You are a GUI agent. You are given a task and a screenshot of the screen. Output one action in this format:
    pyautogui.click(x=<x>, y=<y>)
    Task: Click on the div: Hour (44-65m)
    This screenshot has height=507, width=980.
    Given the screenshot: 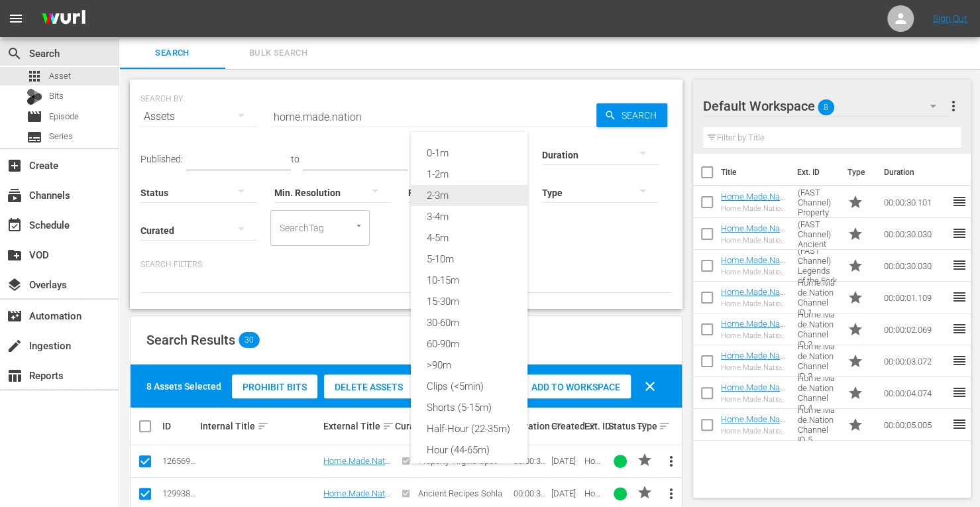 What is the action you would take?
    pyautogui.click(x=469, y=450)
    